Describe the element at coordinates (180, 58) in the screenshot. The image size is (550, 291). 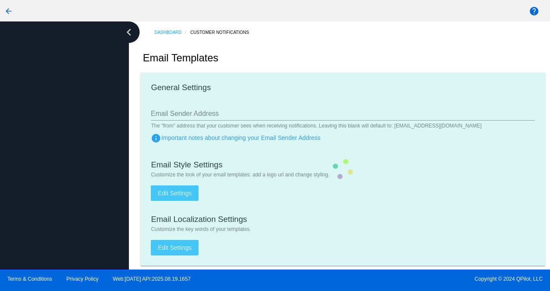
I see `h2: Email Templates` at that location.